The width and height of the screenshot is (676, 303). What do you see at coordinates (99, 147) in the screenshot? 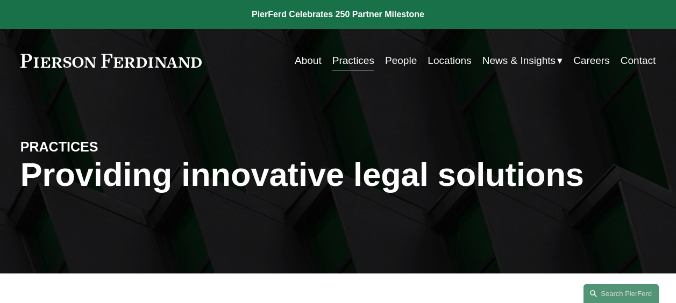
I see `h4: PRACTICES` at bounding box center [99, 147].